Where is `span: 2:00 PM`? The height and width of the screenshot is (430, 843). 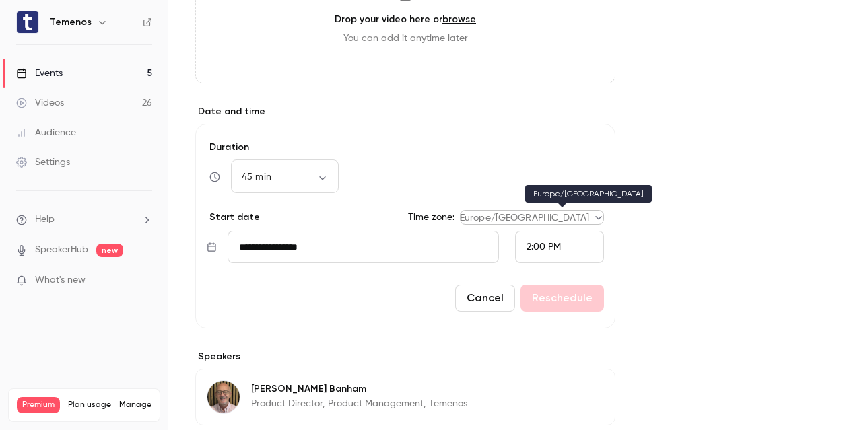
span: 2:00 PM is located at coordinates (543, 247).